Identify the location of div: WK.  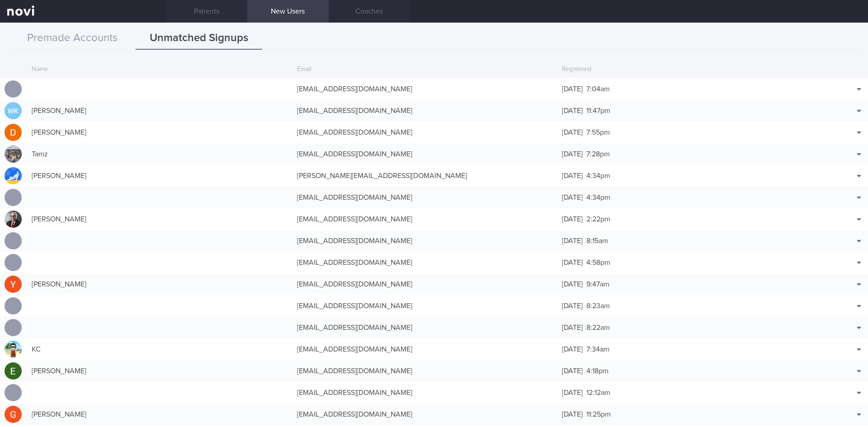
(13, 111).